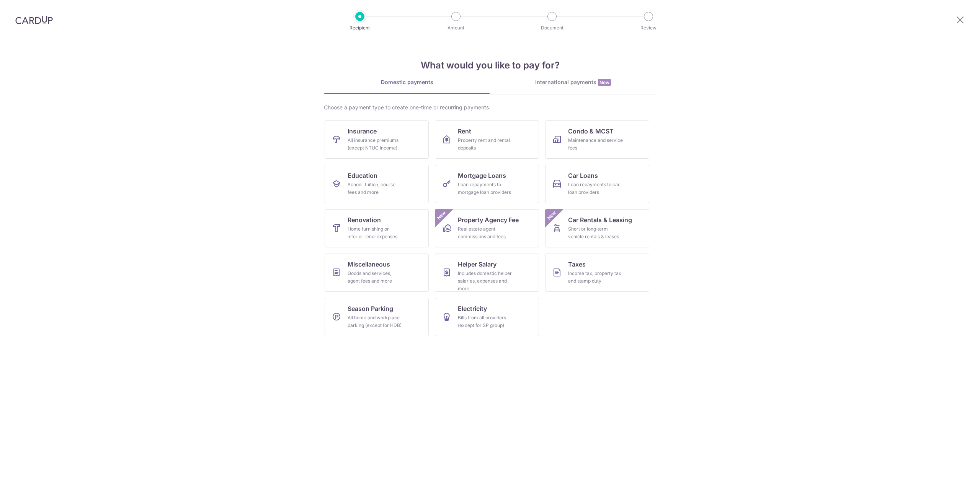  Describe the element at coordinates (486, 189) in the screenshot. I see `div: Loan repayments to mortgage loan providers` at that location.